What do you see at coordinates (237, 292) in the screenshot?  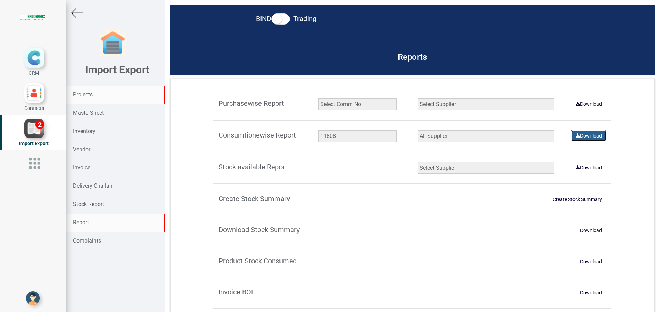 I see `strong: Invoice BOE` at bounding box center [237, 292].